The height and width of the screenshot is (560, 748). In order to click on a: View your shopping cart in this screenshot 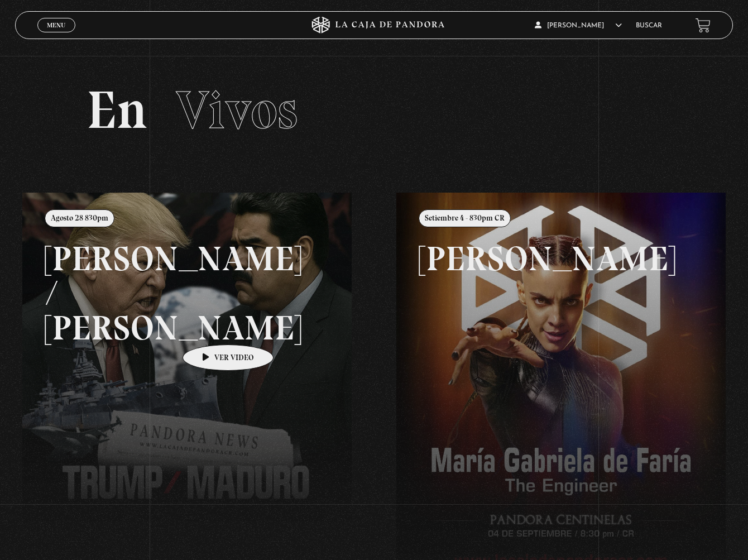, I will do `click(703, 25)`.